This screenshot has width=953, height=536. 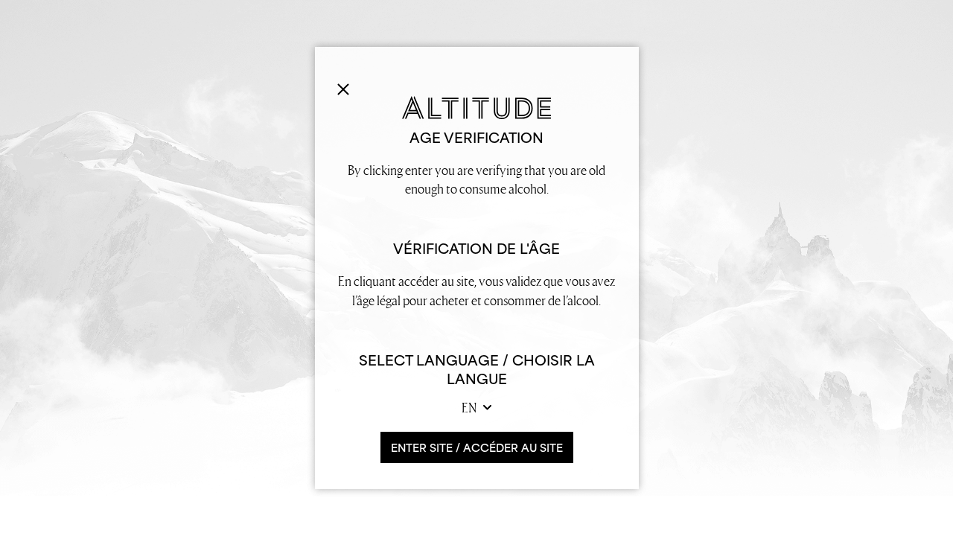 I want to click on h2: Age verification, so click(x=477, y=138).